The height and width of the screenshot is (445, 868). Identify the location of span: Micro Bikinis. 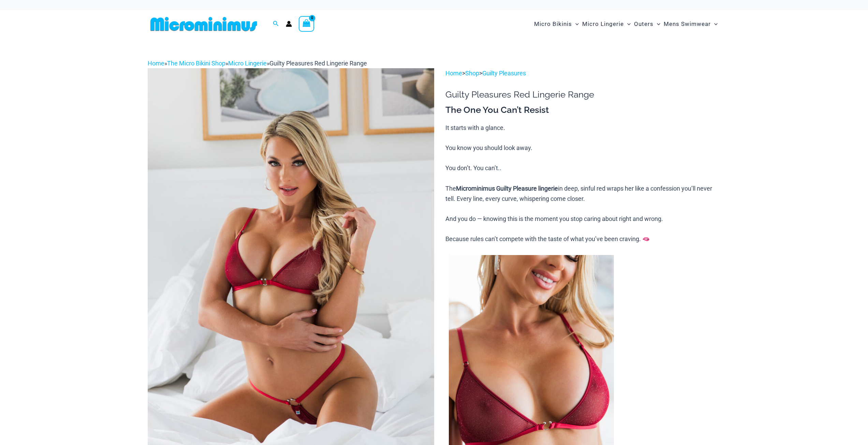
(553, 24).